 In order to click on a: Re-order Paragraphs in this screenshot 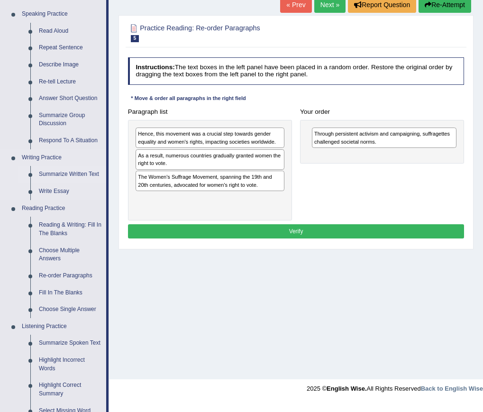, I will do `click(70, 276)`.